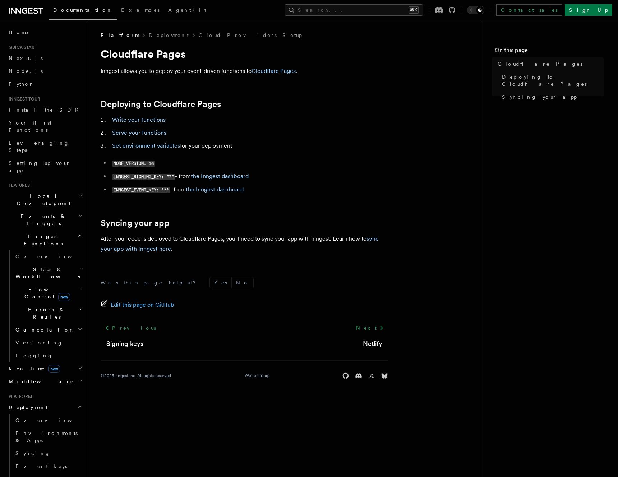  Describe the element at coordinates (142, 305) in the screenshot. I see `span: Edit this page on GitHub` at that location.